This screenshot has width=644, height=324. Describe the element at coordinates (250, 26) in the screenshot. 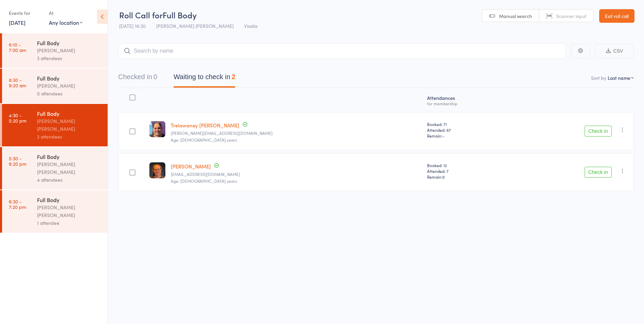

I see `span: Visalia` at that location.